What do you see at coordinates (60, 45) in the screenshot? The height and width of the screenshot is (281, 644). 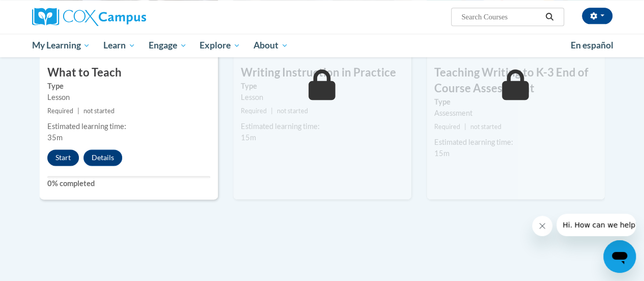 I see `span: My Learning` at bounding box center [60, 45].